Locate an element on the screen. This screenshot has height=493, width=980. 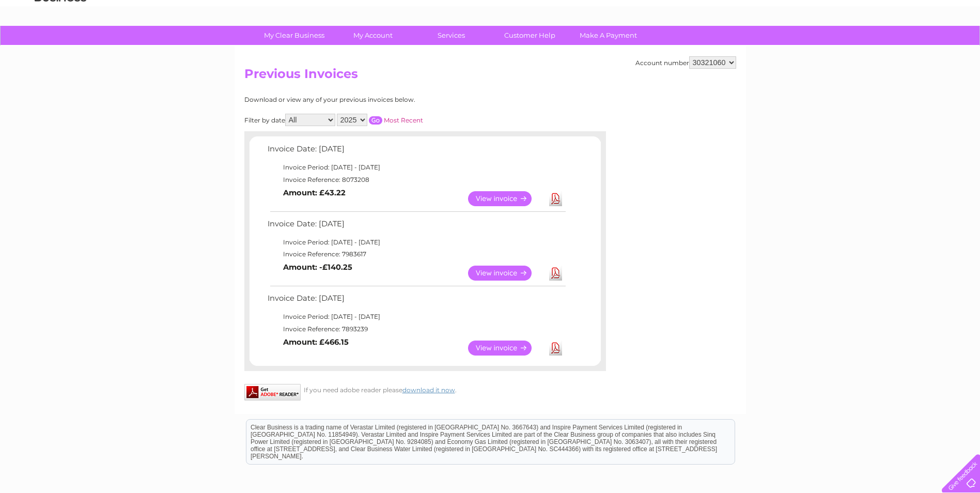
div: Filter by date is located at coordinates (380, 120).